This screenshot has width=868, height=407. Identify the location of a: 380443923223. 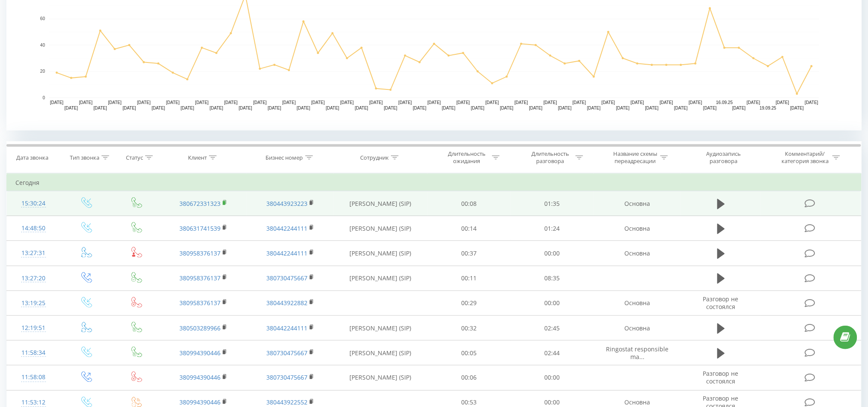
(287, 203).